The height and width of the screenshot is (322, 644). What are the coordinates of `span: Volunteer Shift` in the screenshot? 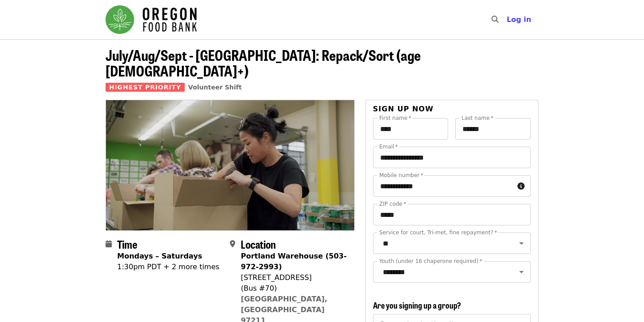 It's located at (215, 87).